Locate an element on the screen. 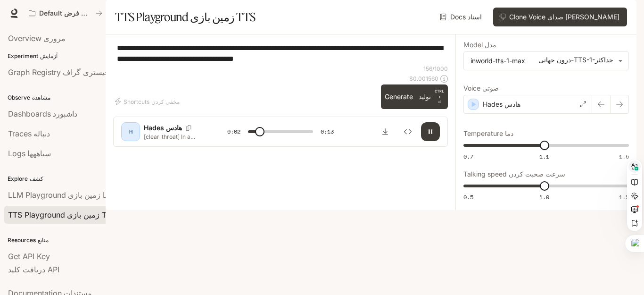 This screenshot has width=644, height=295. button: Shortcutsمخفی کردن is located at coordinates (148, 102).